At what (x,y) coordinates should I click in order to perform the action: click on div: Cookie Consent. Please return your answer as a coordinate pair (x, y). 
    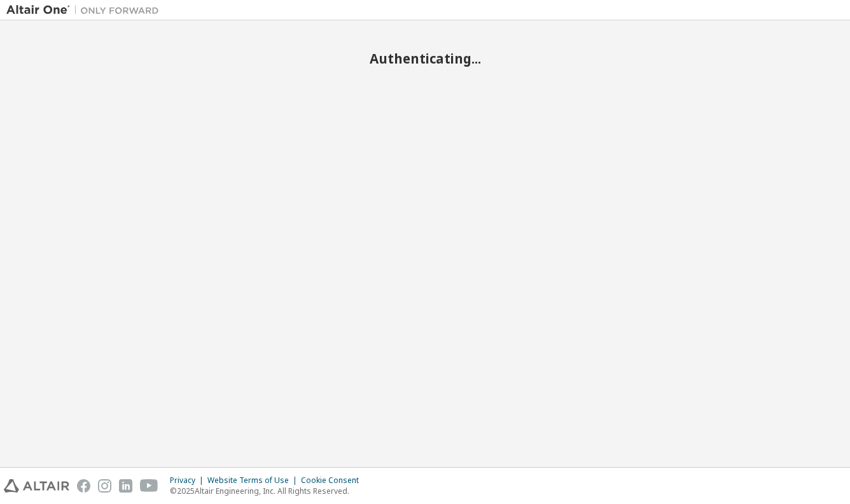
    Looking at the image, I should click on (334, 480).